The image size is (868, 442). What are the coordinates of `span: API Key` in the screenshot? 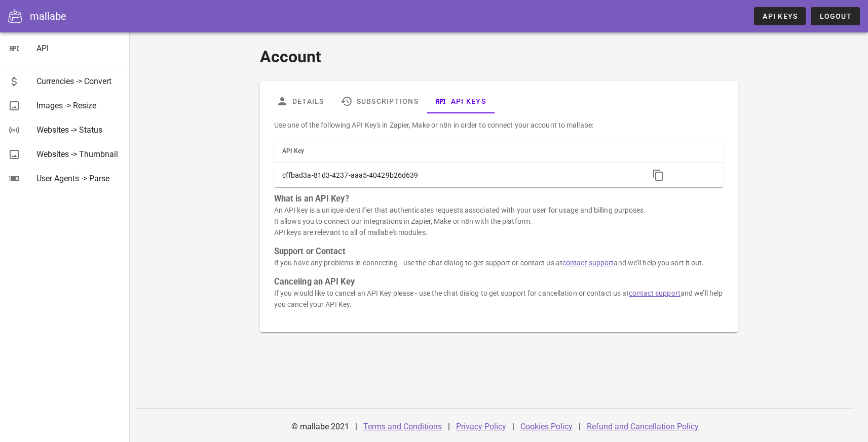 It's located at (293, 151).